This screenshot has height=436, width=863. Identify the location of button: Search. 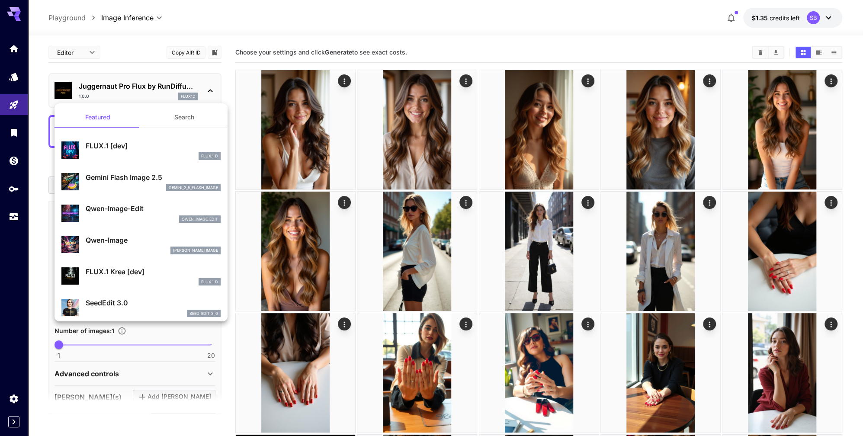
(184, 117).